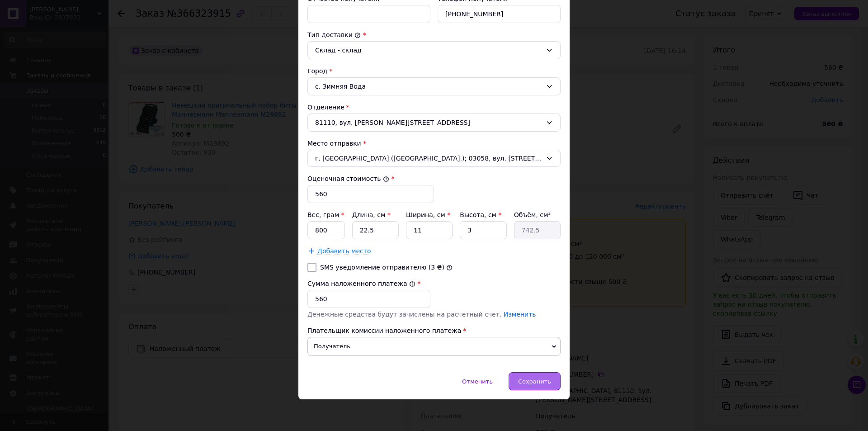 The height and width of the screenshot is (431, 868). Describe the element at coordinates (434, 87) in the screenshot. I see `div: с. Зимняя Вода` at that location.